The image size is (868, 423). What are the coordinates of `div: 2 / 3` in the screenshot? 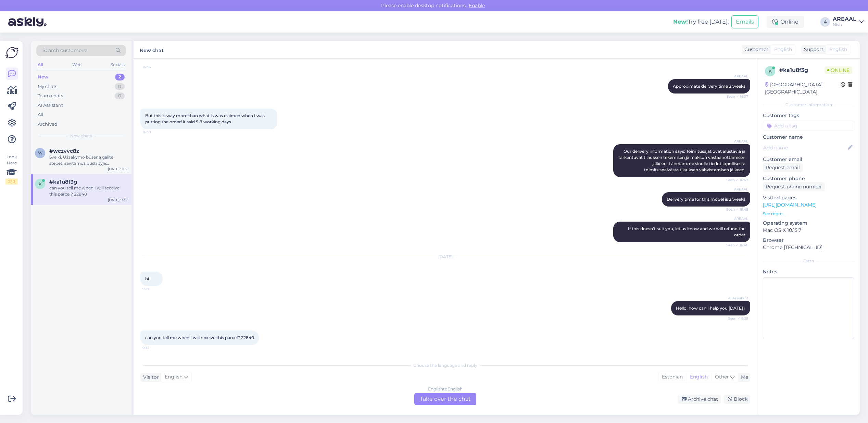 It's located at (12, 182).